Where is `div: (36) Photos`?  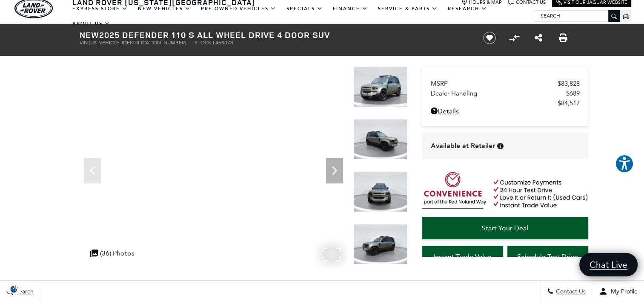
div: (36) Photos is located at coordinates (112, 253).